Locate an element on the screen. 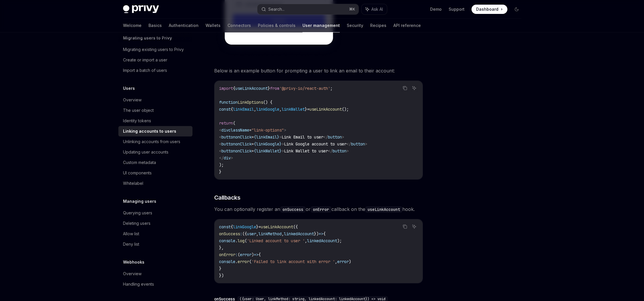 The height and width of the screenshot is (301, 644). span: "link-options" is located at coordinates (268, 130).